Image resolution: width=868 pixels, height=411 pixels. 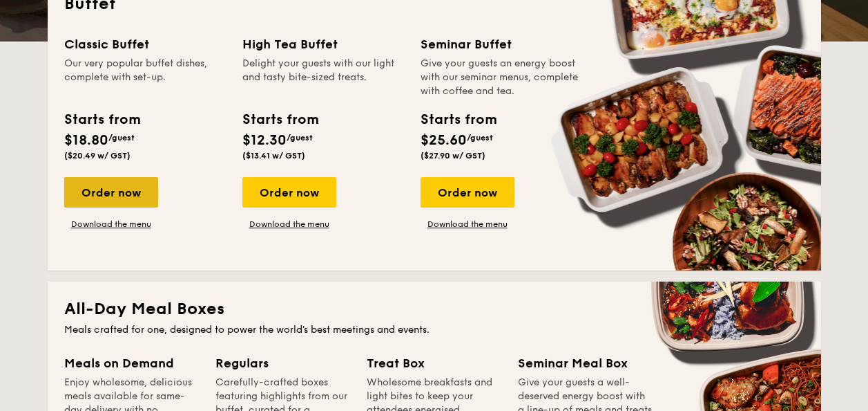 What do you see at coordinates (434, 363) in the screenshot?
I see `div: Treat Box` at bounding box center [434, 363].